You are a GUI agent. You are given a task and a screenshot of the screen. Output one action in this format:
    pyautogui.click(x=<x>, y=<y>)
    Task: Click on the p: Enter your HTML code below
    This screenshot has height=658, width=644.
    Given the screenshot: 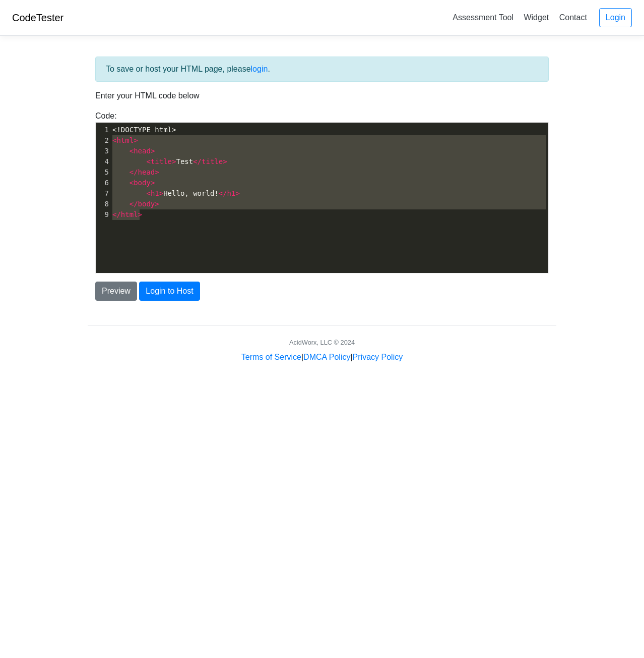 What is the action you would take?
    pyautogui.click(x=322, y=96)
    